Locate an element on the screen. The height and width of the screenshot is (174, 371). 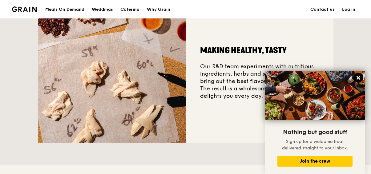
a: Catering is located at coordinates (130, 10).